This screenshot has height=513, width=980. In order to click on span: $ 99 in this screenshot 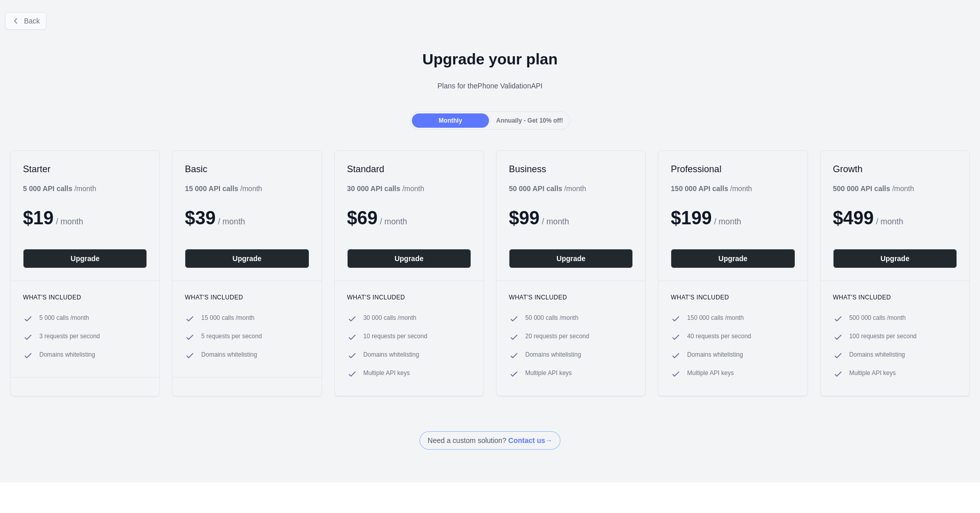, I will do `click(524, 218)`.